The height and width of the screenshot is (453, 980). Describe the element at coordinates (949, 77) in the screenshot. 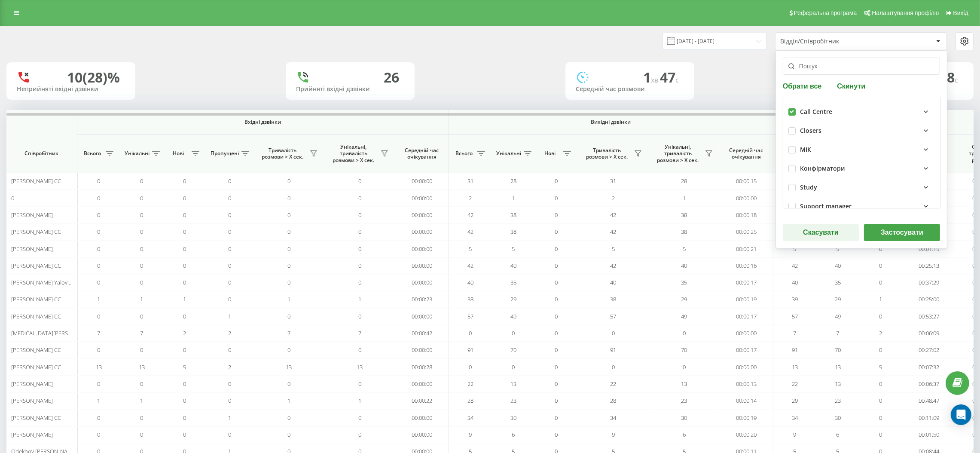

I see `span: 18` at that location.